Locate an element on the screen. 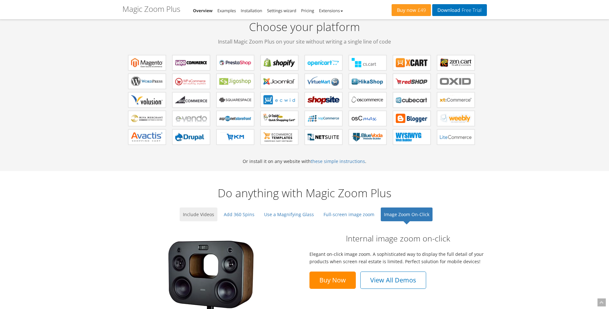 The width and height of the screenshot is (609, 309). a: Magic Zoom Plus for OpenCart is located at coordinates (324, 63).